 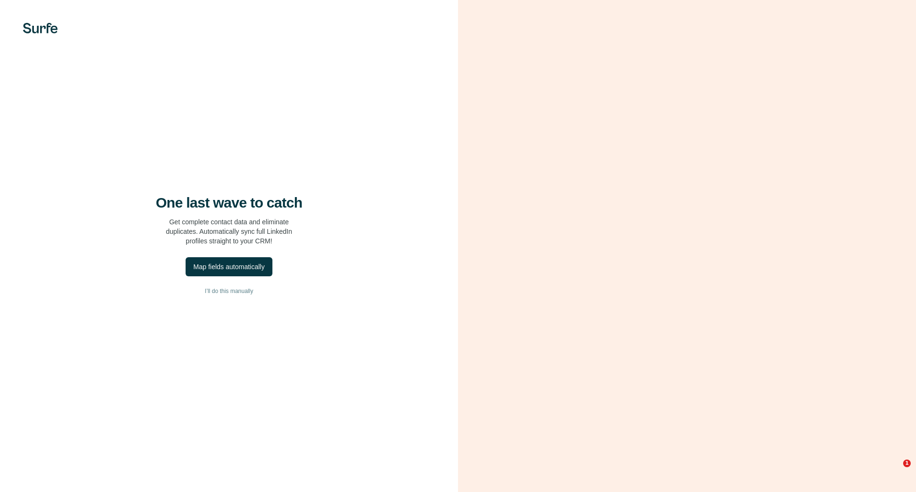 What do you see at coordinates (907, 463) in the screenshot?
I see `span: 1` at bounding box center [907, 463].